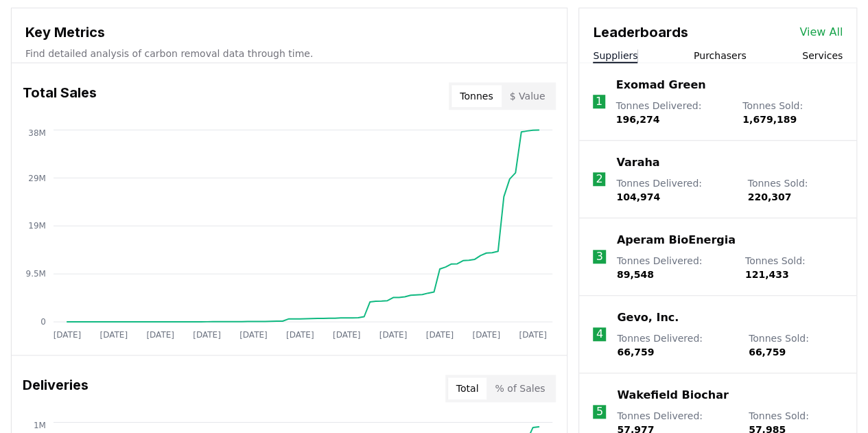 The width and height of the screenshot is (868, 433). What do you see at coordinates (56, 388) in the screenshot?
I see `h3: Deliveries` at bounding box center [56, 388].